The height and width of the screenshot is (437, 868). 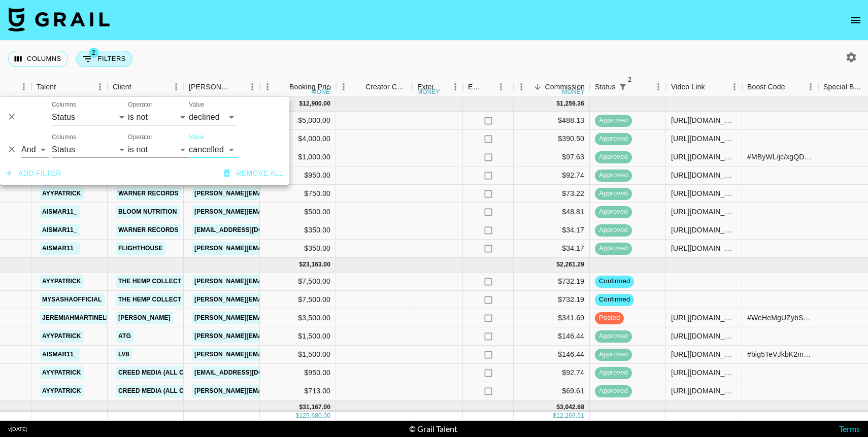 I want to click on a: The Hemp Collect, so click(x=150, y=281).